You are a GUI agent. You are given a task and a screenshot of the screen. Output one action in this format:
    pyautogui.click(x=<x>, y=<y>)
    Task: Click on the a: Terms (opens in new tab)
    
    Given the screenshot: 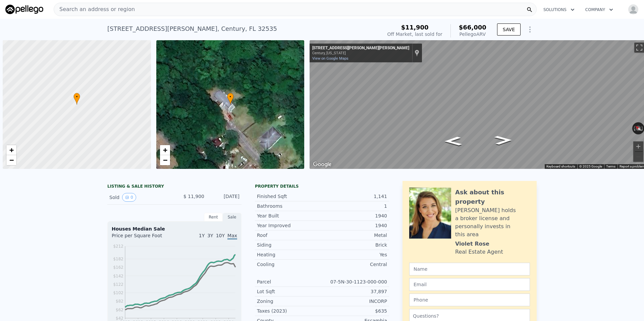 What is the action you would take?
    pyautogui.click(x=611, y=167)
    